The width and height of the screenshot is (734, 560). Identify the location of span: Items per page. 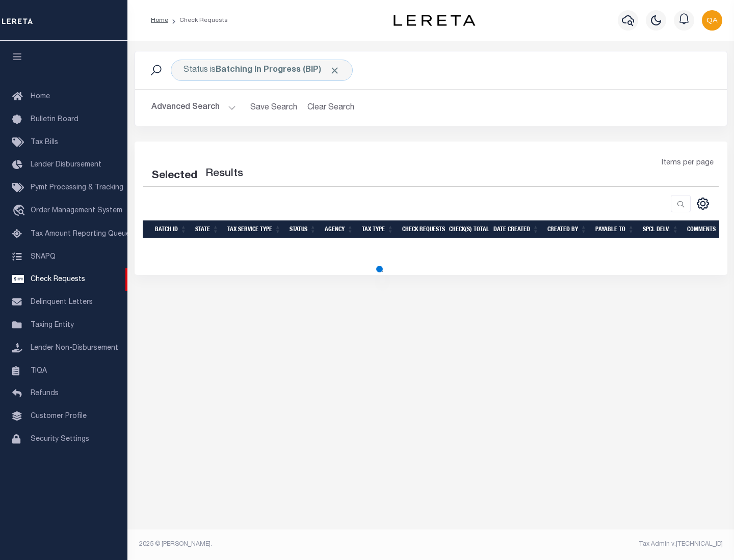
(687, 164).